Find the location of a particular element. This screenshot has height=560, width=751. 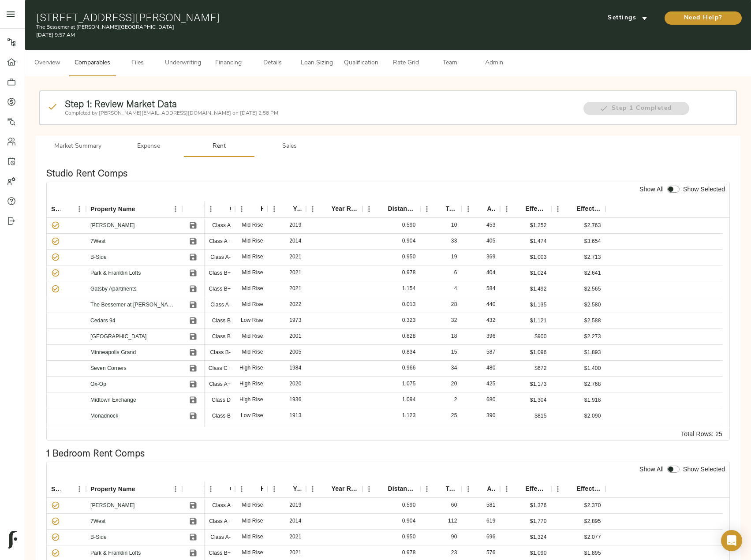

div: 1.154 is located at coordinates (409, 288).